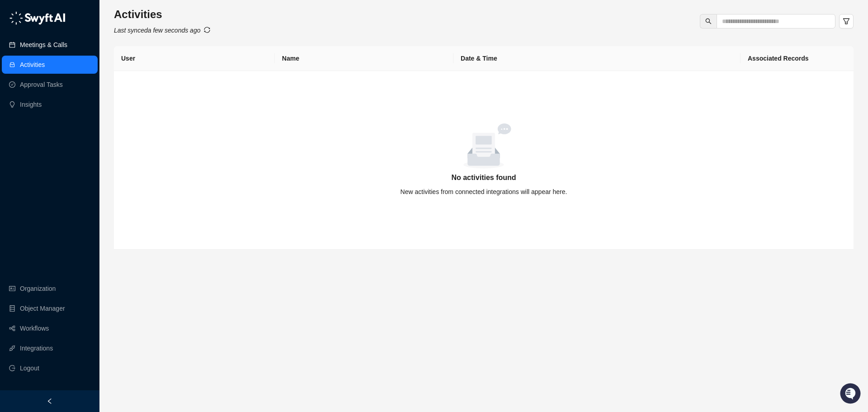 The width and height of the screenshot is (868, 412). I want to click on h5: No activities found, so click(484, 178).